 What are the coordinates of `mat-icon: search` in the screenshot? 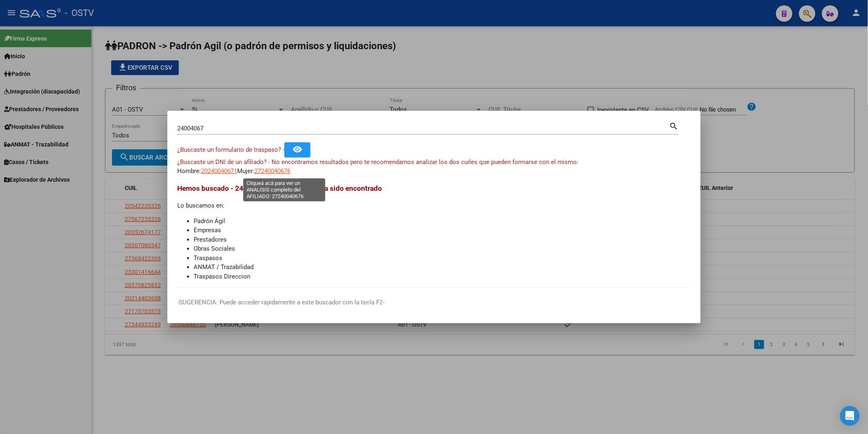 It's located at (674, 126).